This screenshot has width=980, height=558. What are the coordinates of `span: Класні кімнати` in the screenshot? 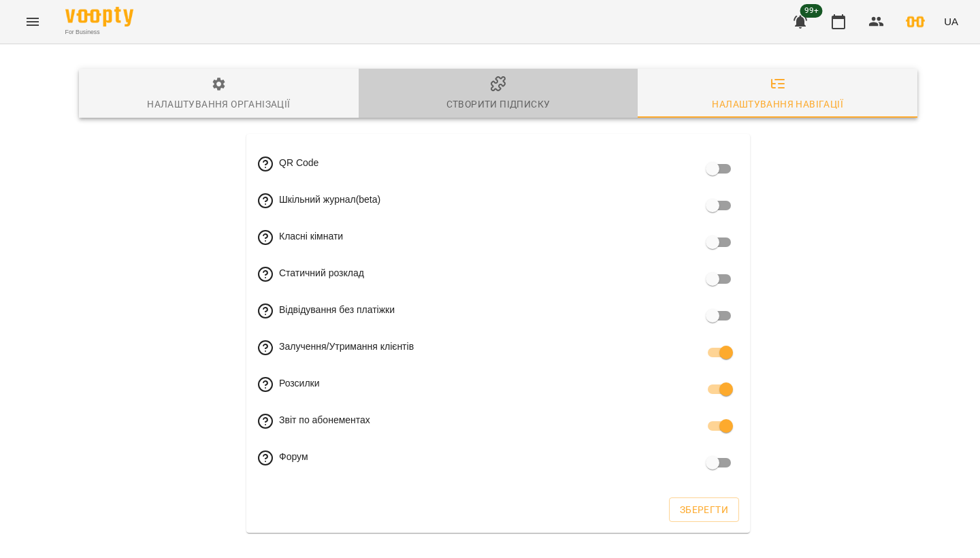 It's located at (311, 242).